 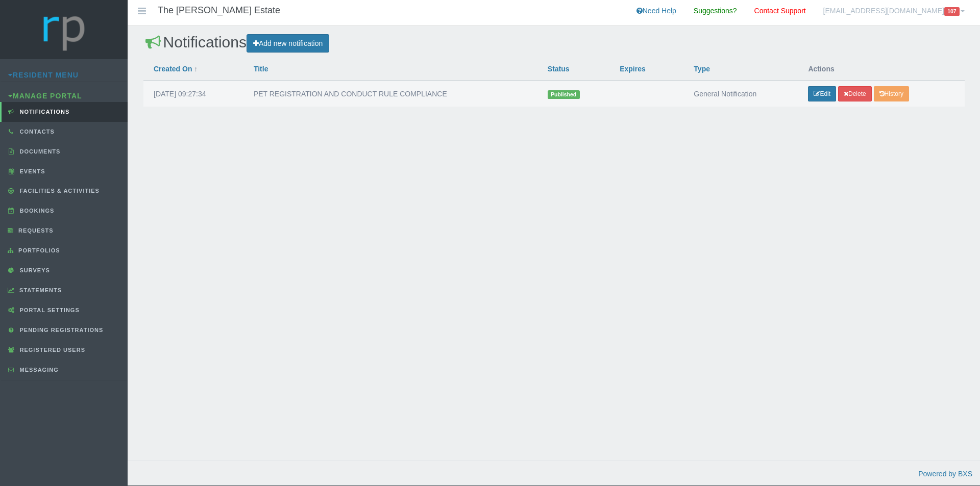 What do you see at coordinates (741, 94) in the screenshot?
I see `td: General Notification` at bounding box center [741, 94].